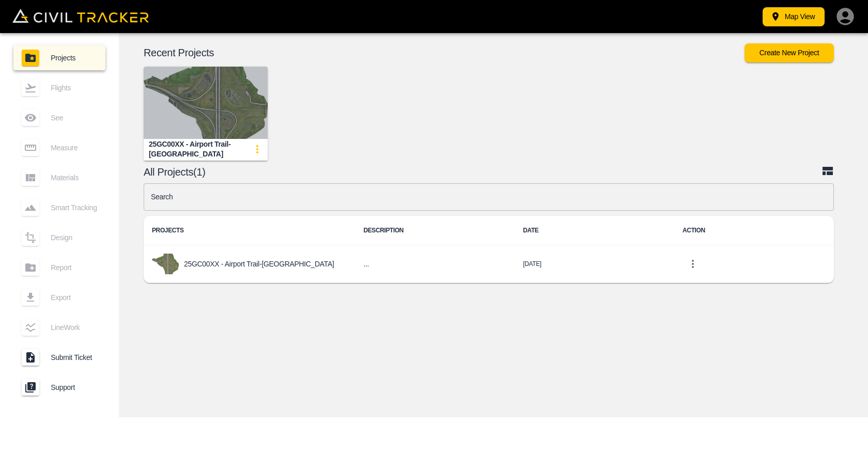  I want to click on span: Submit Ticket, so click(74, 357).